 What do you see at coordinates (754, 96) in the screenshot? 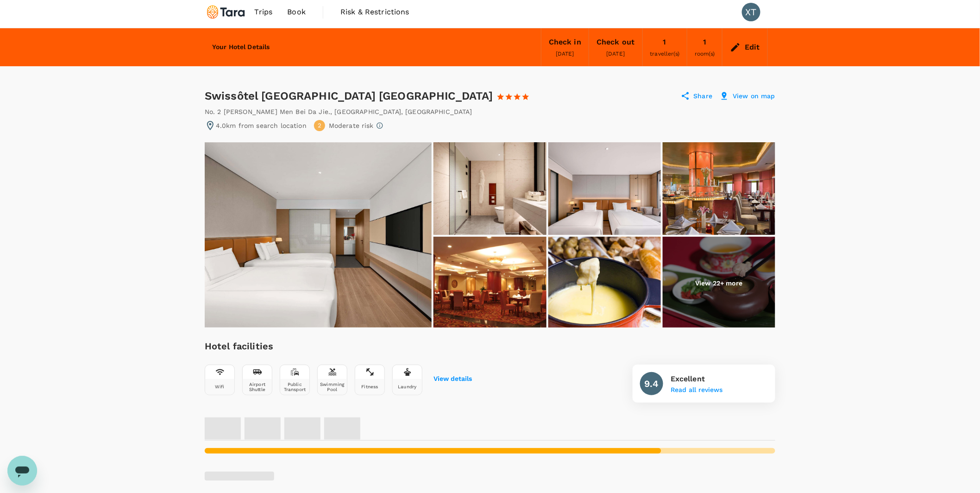
I see `p: View on map` at bounding box center [754, 96].